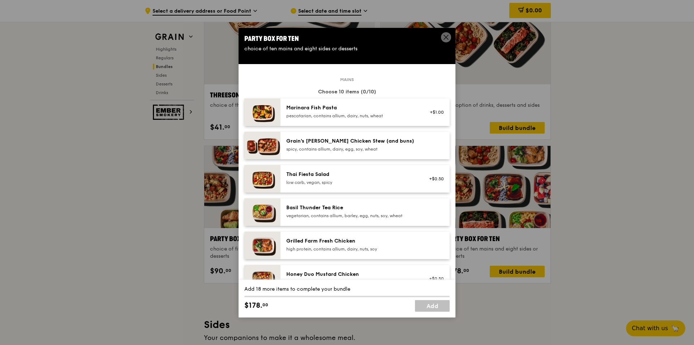  Describe the element at coordinates (262, 278) in the screenshot. I see `img: daily_normal_Honey_Duo_Mustard_Chicken__Horizontal_.jpg` at that location.